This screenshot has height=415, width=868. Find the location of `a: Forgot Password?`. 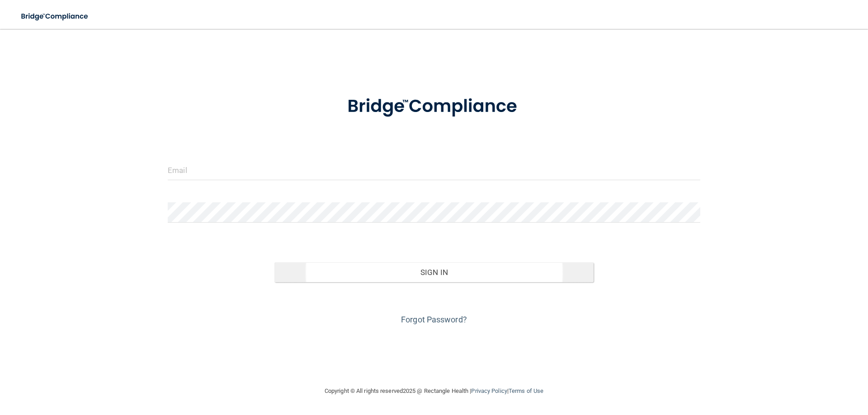

a: Forgot Password? is located at coordinates (434, 319).